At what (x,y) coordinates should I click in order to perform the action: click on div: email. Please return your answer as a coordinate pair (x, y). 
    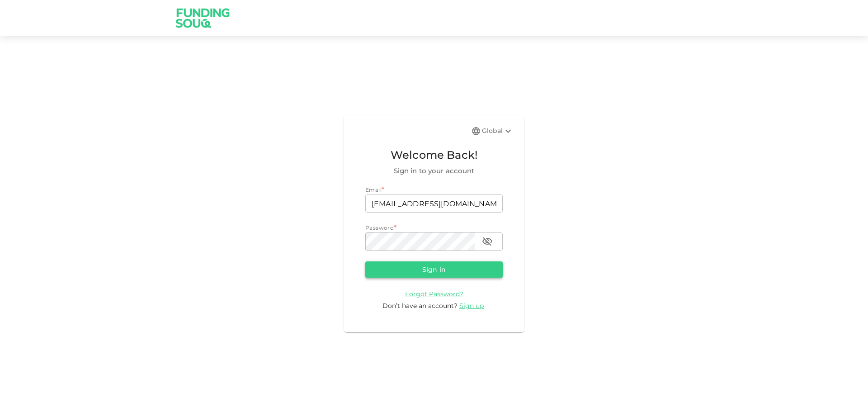
    Looking at the image, I should click on (434, 204).